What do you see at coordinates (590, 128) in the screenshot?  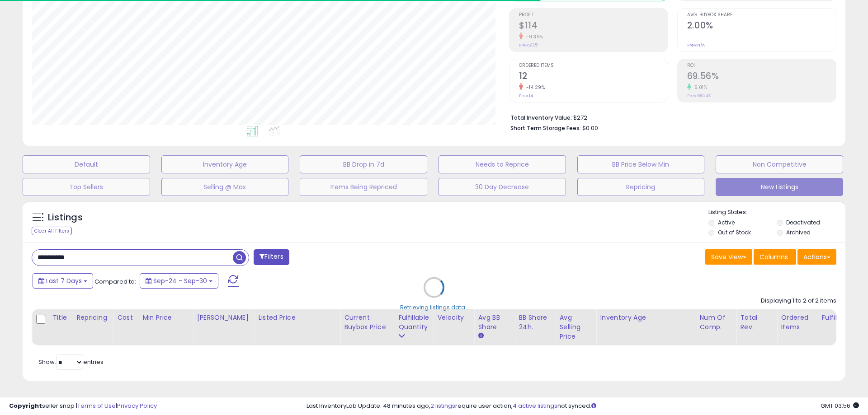 I see `span: $0.00` at bounding box center [590, 128].